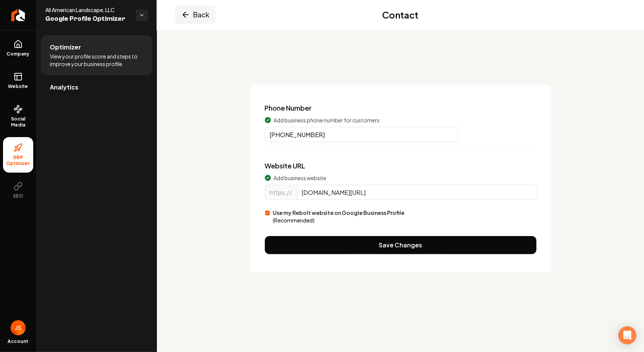 The height and width of the screenshot is (352, 644). What do you see at coordinates (18, 87) in the screenshot?
I see `span: Website` at bounding box center [18, 87].